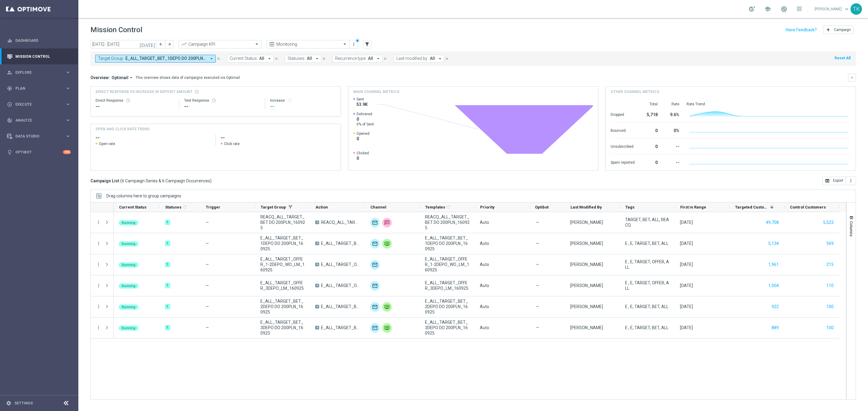 The image size is (868, 411). What do you see at coordinates (412, 58) in the screenshot?
I see `span: Last modified by:` at bounding box center [412, 58].